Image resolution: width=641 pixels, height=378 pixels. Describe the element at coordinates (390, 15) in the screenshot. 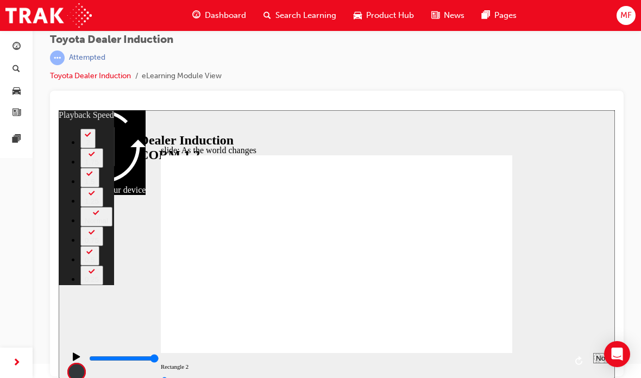

I see `span: Product Hub` at that location.